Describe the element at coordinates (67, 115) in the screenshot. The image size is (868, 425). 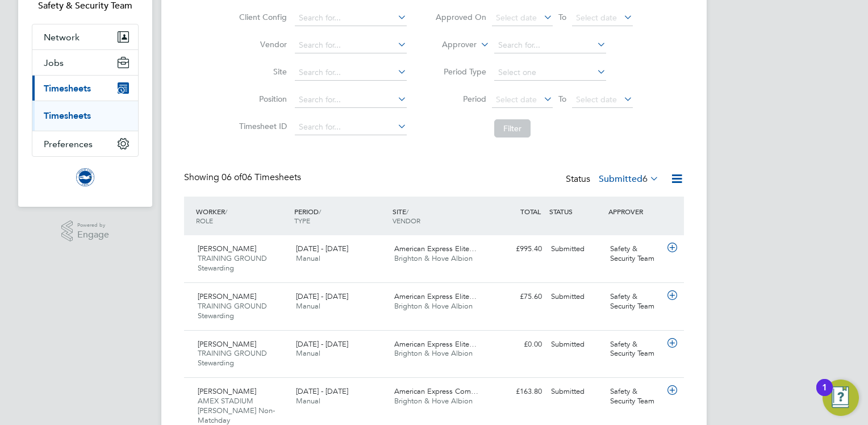
I see `a: Timesheets` at that location.